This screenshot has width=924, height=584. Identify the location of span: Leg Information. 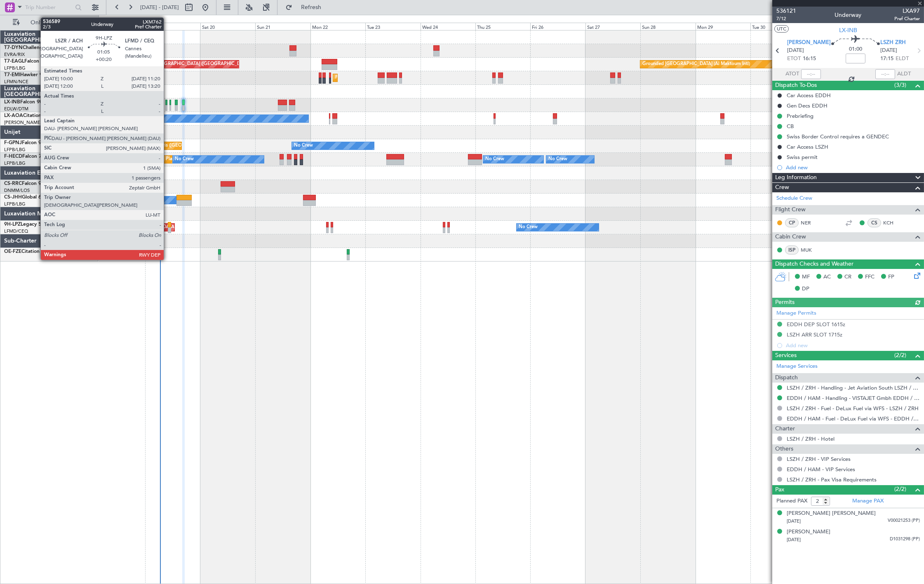
(796, 177).